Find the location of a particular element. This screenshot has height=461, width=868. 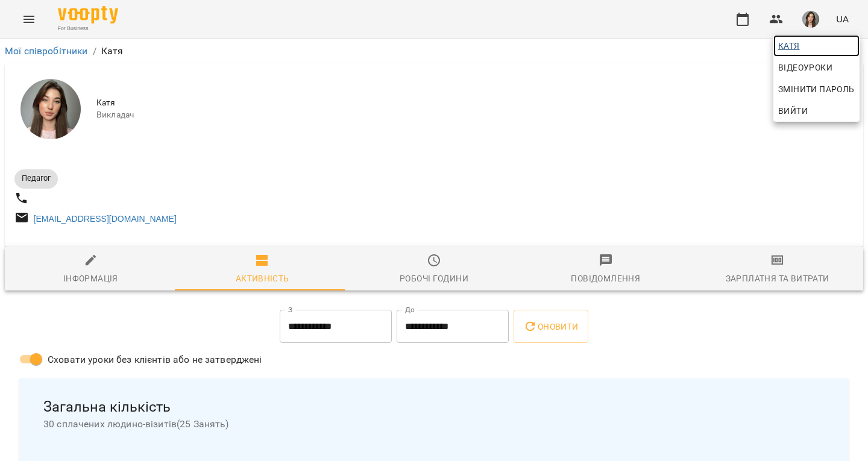

a: Катя is located at coordinates (816, 46).